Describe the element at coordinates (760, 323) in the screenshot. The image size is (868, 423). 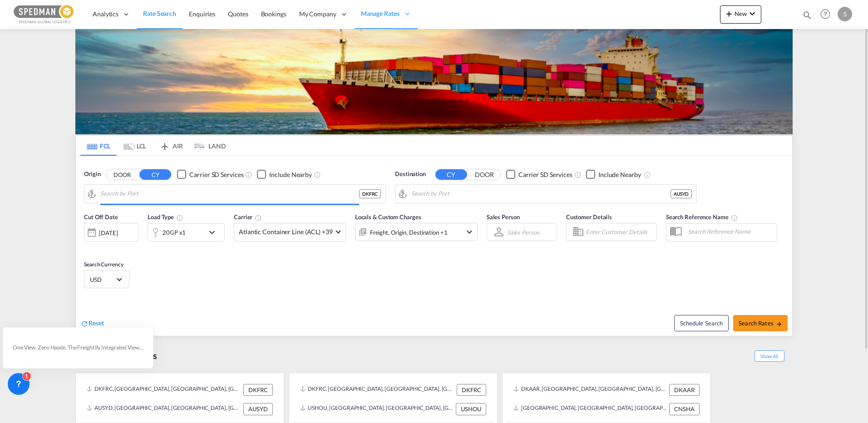
I see `span: Search Rates` at that location.